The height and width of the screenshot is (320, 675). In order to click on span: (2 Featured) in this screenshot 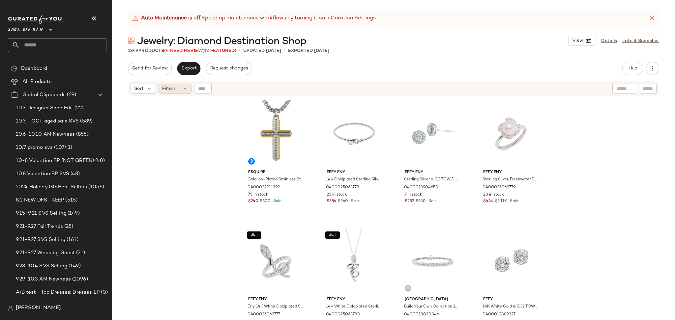, I will do `click(221, 51)`.